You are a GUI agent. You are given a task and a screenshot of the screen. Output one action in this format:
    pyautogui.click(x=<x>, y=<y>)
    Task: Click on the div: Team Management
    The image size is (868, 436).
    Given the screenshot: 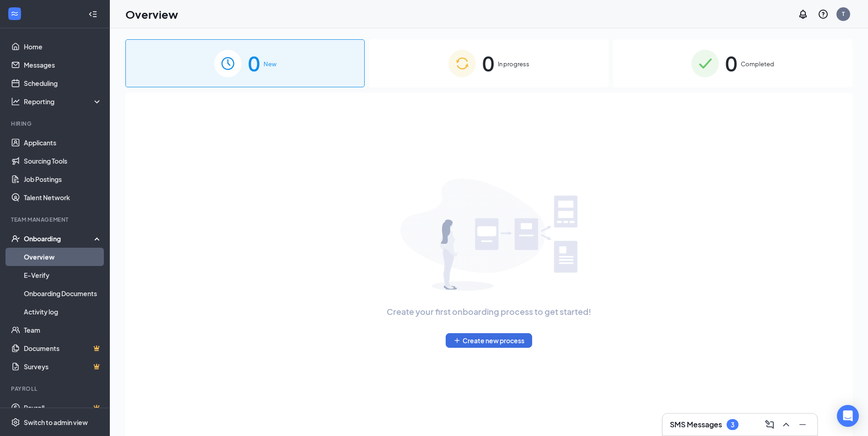 What is the action you would take?
    pyautogui.click(x=55, y=219)
    